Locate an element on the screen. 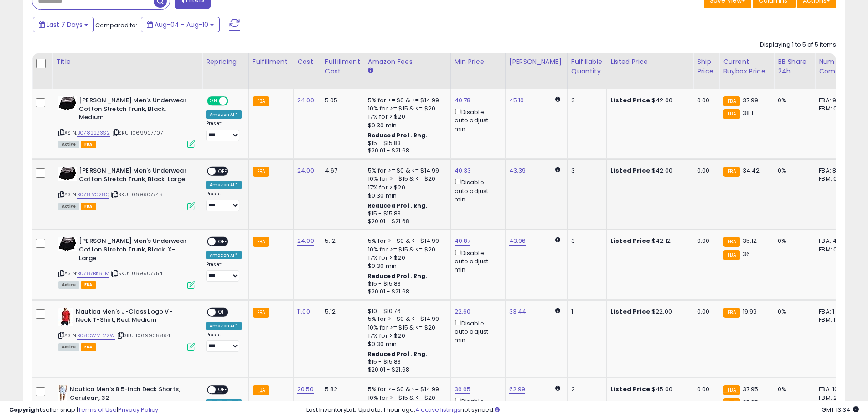 This screenshot has height=419, width=868. a: 62.99 is located at coordinates (518, 389).